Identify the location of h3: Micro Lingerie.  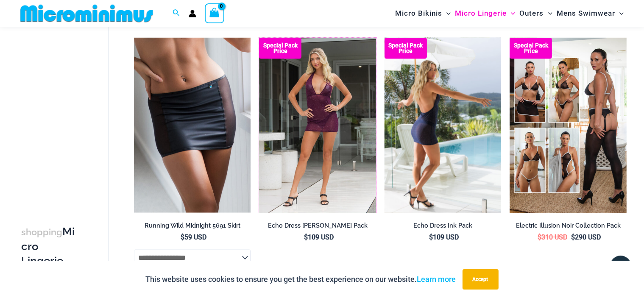
(50, 246).